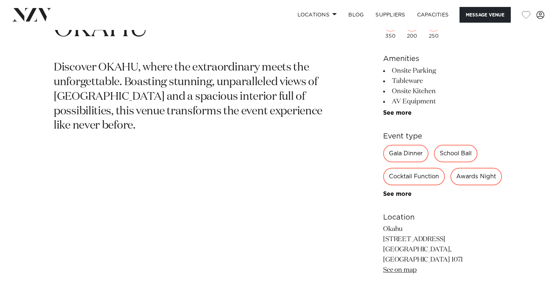 This screenshot has width=556, height=289. What do you see at coordinates (192, 97) in the screenshot?
I see `p: Discover OKAHU, where the extraordinary meets the unforgettable. Boasting stunning, unparalleled ...` at bounding box center [192, 97].